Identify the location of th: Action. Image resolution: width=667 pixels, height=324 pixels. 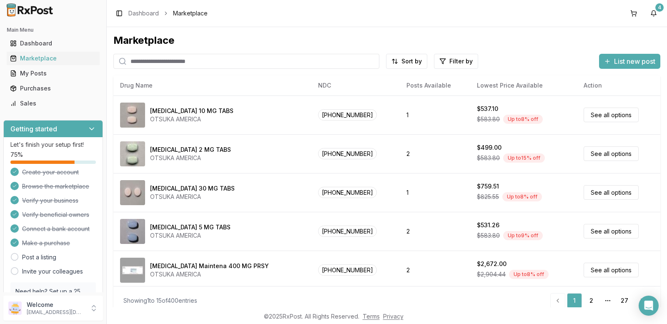
(619, 86).